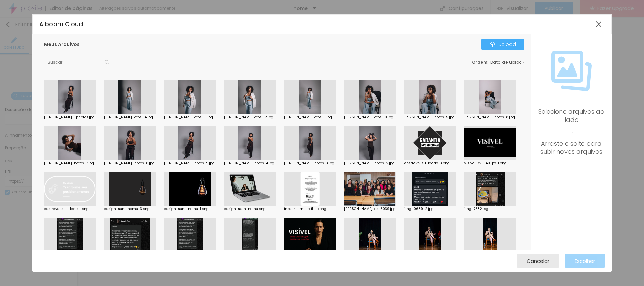  What do you see at coordinates (490, 163) in the screenshot?
I see `div: visivel-720...40-px-1.png` at bounding box center [490, 163].